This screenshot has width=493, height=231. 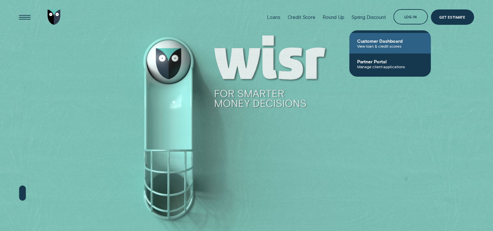 I want to click on div: Loans, so click(x=273, y=17).